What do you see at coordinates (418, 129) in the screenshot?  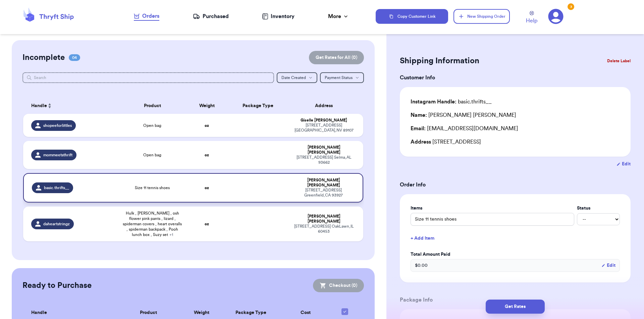 I see `span: Email:` at bounding box center [418, 129].